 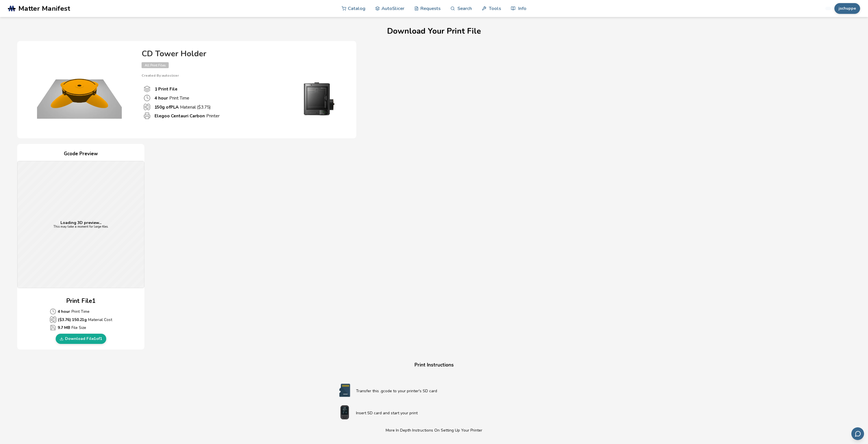 I want to click on b: 9.7 MB, so click(x=64, y=327).